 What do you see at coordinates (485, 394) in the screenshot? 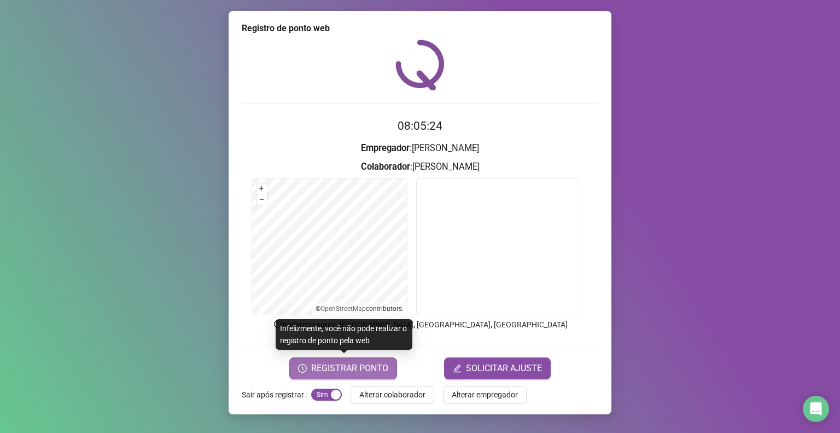
I see `span: Alterar empregador` at bounding box center [485, 394].